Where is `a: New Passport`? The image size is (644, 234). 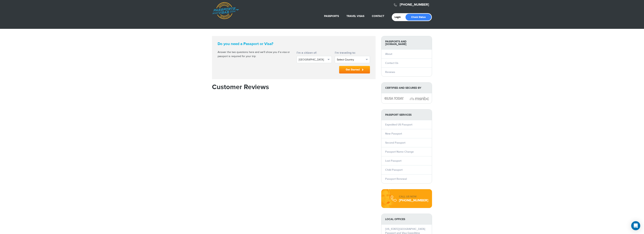 a: New Passport is located at coordinates (393, 133).